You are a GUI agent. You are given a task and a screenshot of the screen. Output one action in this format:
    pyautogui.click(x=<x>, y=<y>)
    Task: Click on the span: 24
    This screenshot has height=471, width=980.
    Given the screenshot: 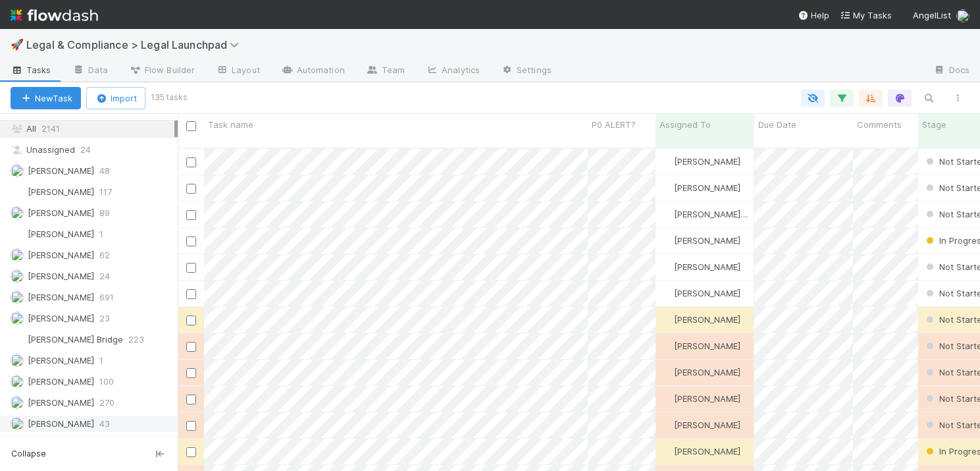 What is the action you would take?
    pyautogui.click(x=105, y=276)
    